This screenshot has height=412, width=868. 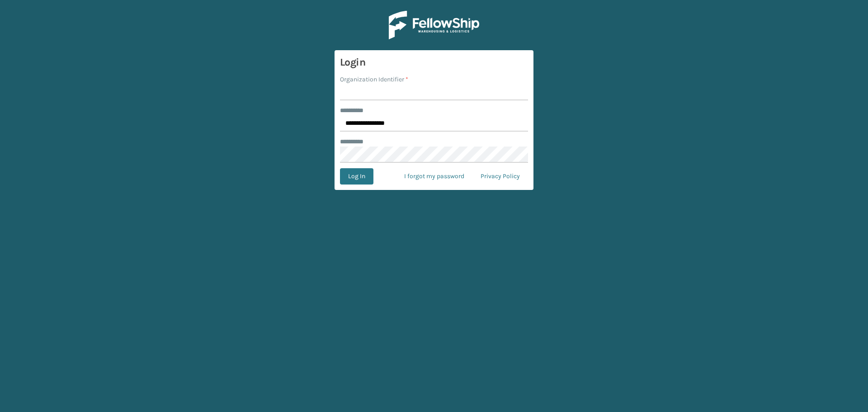 I want to click on h3: Login, so click(x=434, y=62).